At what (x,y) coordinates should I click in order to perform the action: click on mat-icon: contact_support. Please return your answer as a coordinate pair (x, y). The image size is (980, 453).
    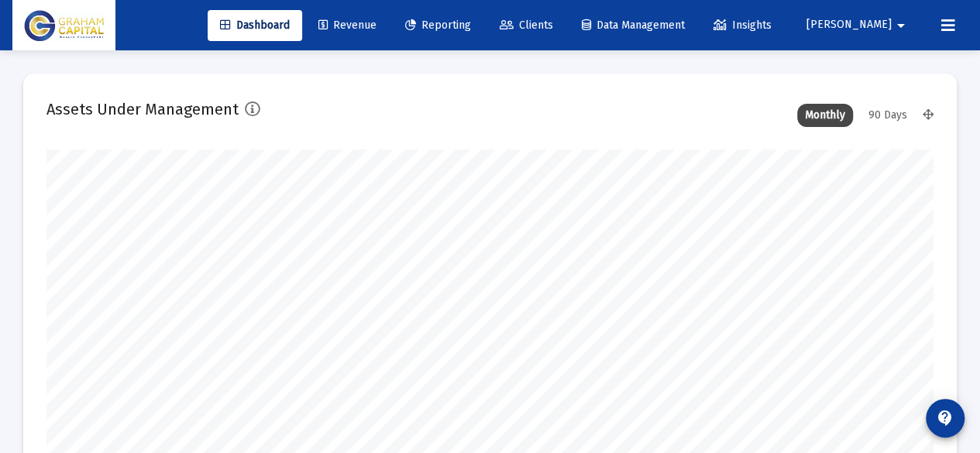
    Looking at the image, I should click on (945, 418).